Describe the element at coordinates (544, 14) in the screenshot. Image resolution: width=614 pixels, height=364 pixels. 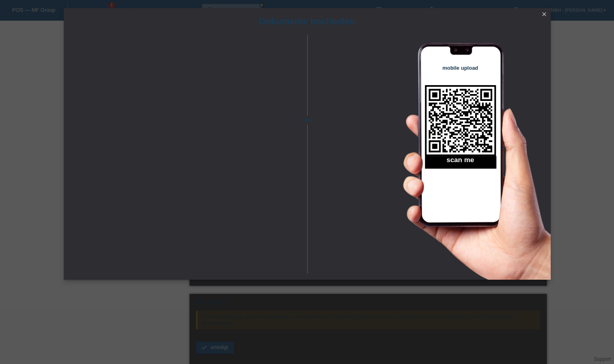
I see `a: close` at that location.